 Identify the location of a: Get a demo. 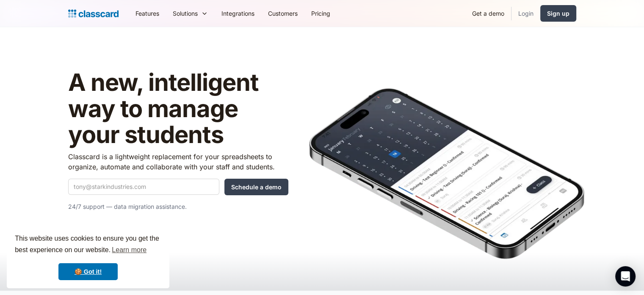
(488, 13).